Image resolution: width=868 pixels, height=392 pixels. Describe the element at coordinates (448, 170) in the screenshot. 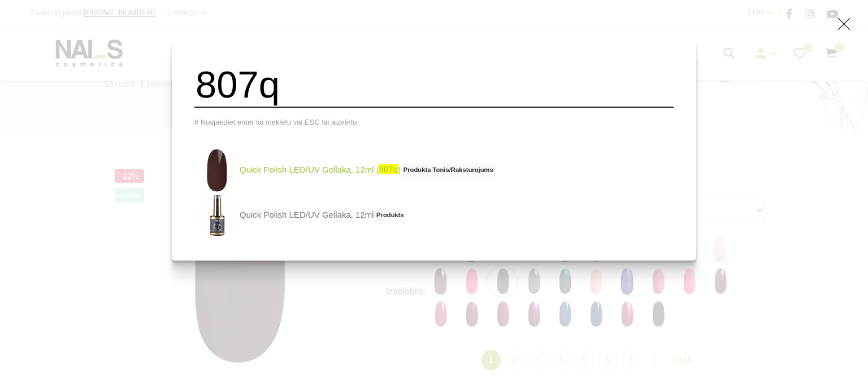

I see `span: Produkta Tonis/Raksturojums` at that location.